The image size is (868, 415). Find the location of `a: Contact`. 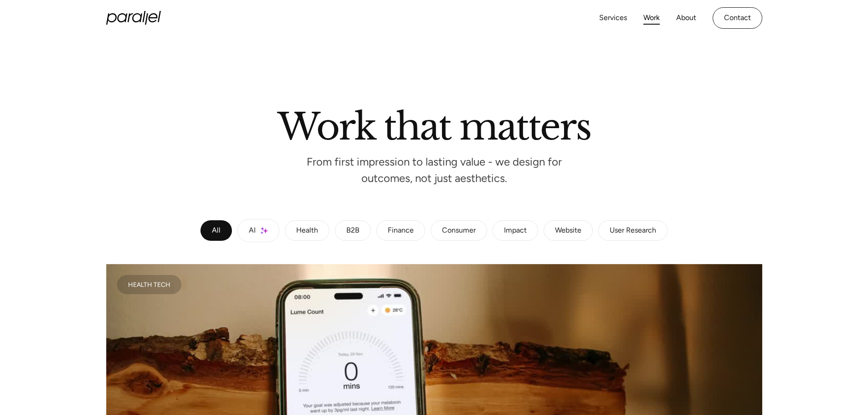

a: Contact is located at coordinates (737, 18).